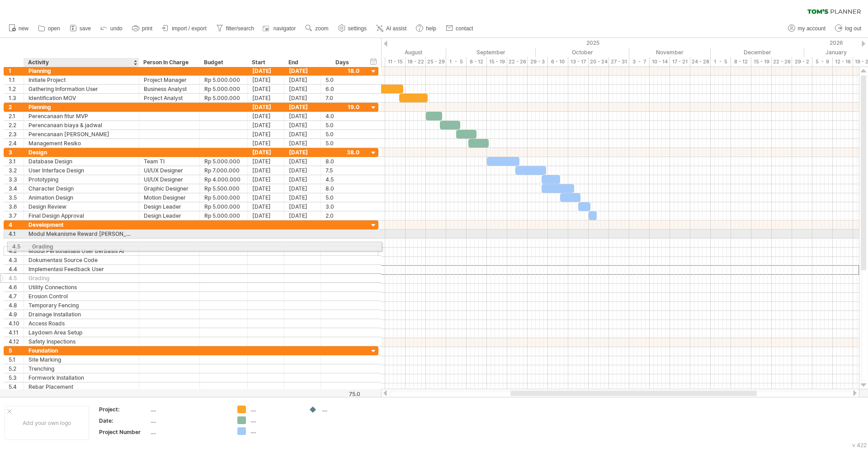 This screenshot has width=868, height=449. What do you see at coordinates (124, 420) in the screenshot?
I see `div: Date:` at bounding box center [124, 420].